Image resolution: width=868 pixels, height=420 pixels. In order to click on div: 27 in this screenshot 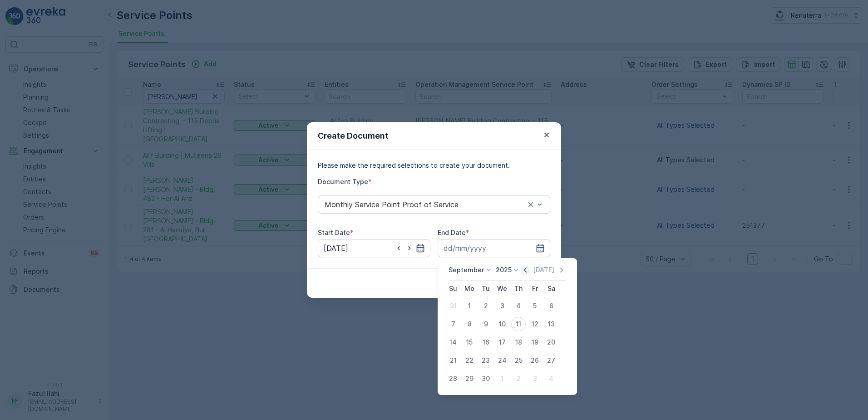, I will do `click(552, 361)`.